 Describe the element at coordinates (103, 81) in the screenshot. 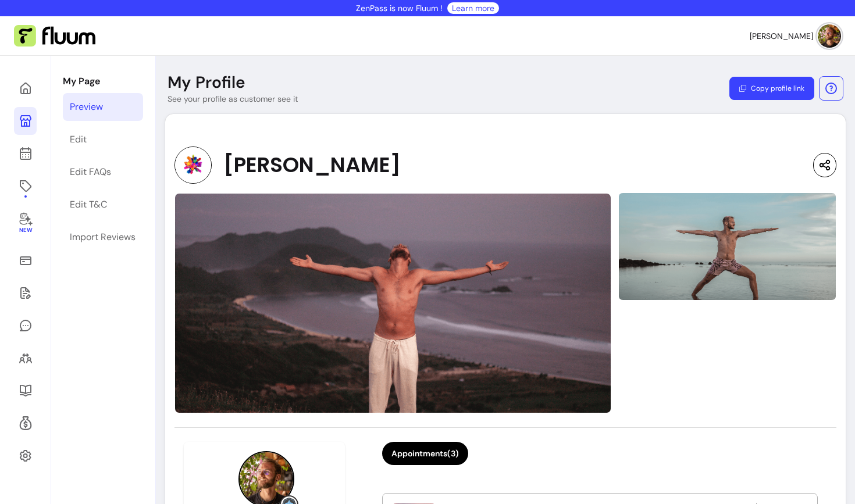

I see `p: My Page` at that location.